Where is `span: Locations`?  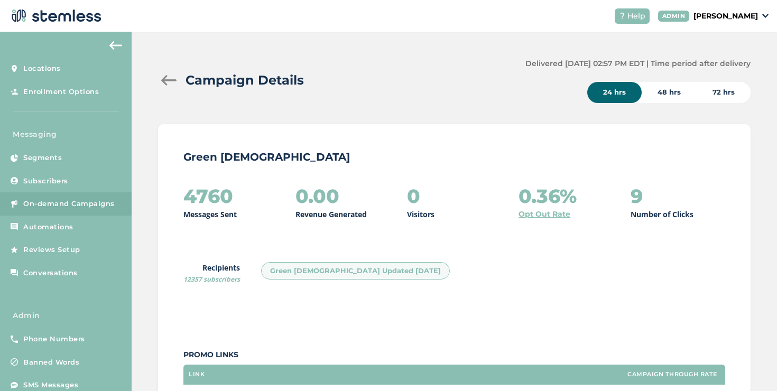
span: Locations is located at coordinates (42, 69).